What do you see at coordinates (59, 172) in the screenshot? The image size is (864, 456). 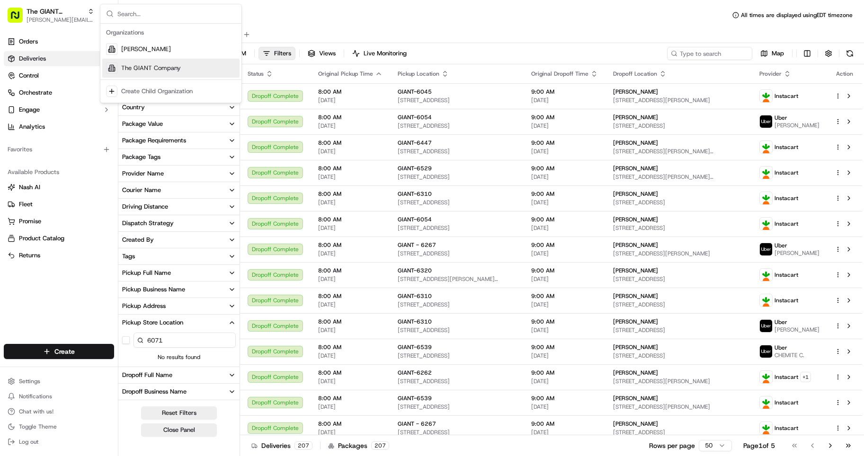 I see `div: Available Products` at bounding box center [59, 172].